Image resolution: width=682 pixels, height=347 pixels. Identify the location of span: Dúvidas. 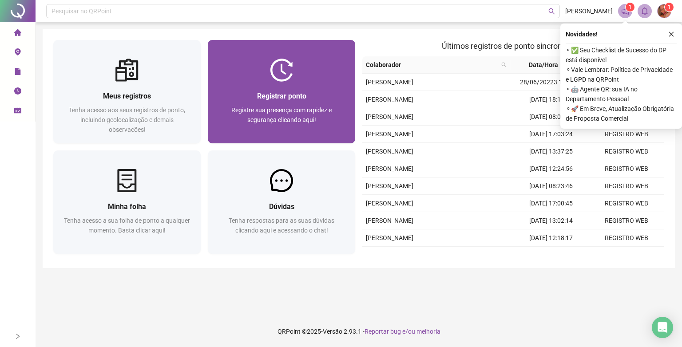
(281, 206).